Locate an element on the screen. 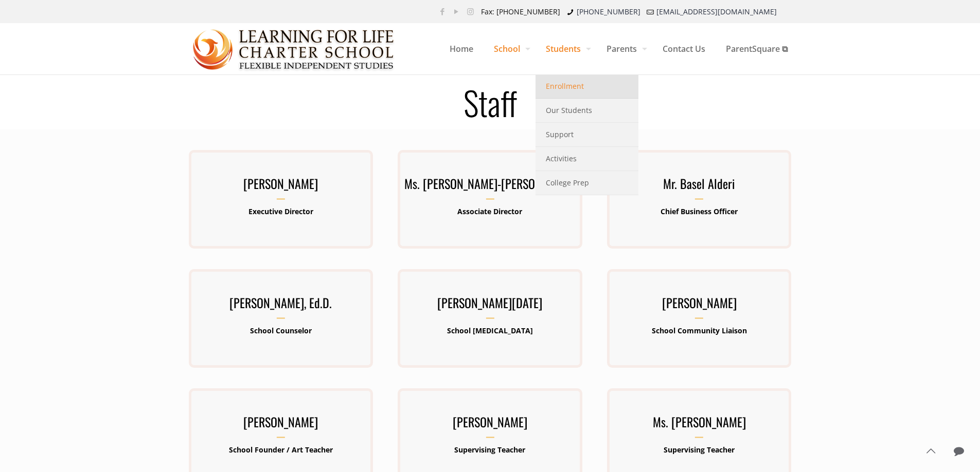 This screenshot has height=472, width=980. a: School is located at coordinates (509, 49).